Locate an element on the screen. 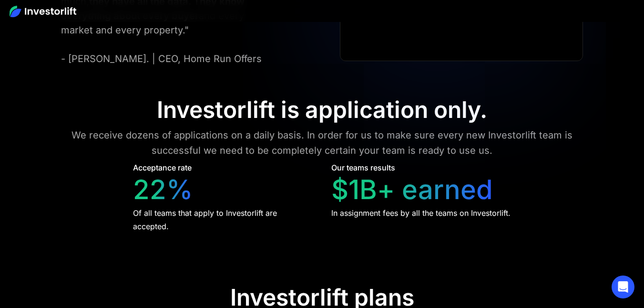 This screenshot has width=644, height=308. div: Our teams results is located at coordinates (363, 167).